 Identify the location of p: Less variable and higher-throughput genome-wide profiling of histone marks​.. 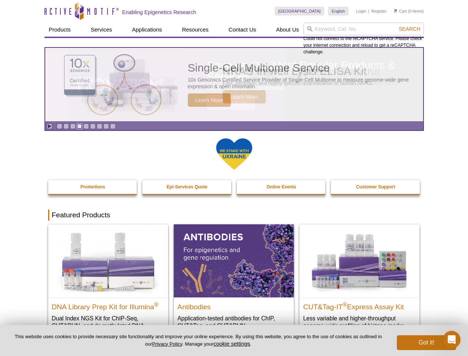
(360, 322).